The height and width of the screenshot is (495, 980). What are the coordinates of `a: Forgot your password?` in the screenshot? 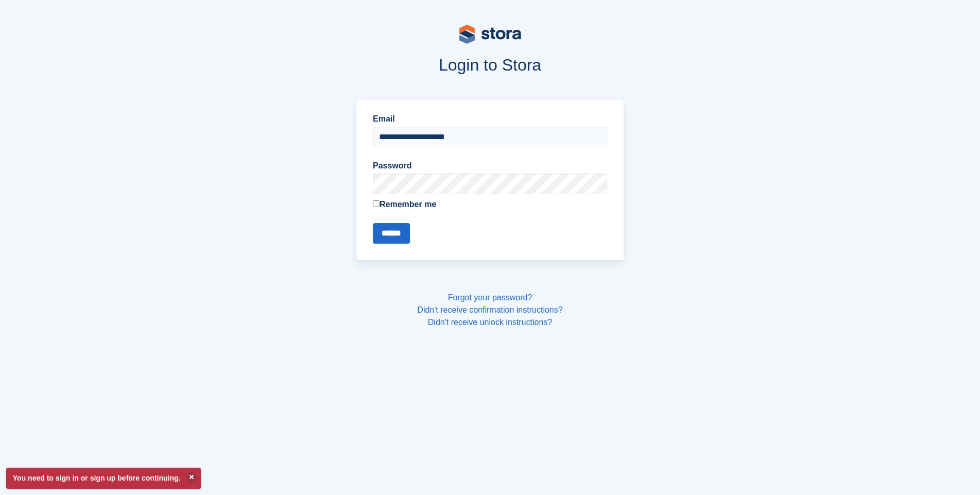 It's located at (490, 297).